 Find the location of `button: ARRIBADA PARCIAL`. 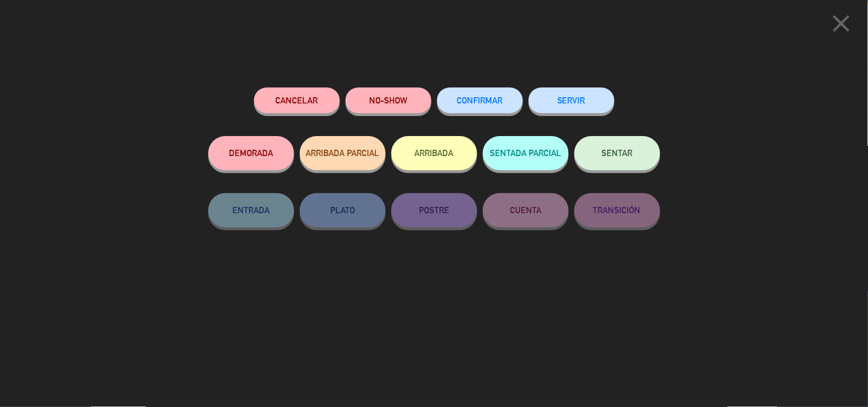

button: ARRIBADA PARCIAL is located at coordinates (343, 153).